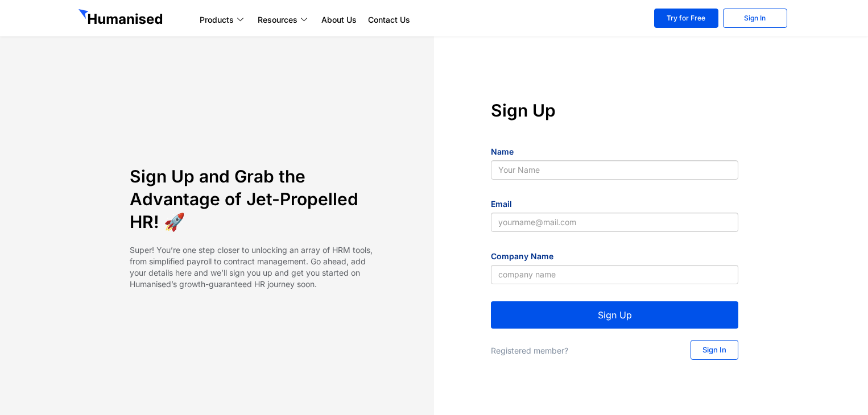  I want to click on label: Email, so click(501, 204).